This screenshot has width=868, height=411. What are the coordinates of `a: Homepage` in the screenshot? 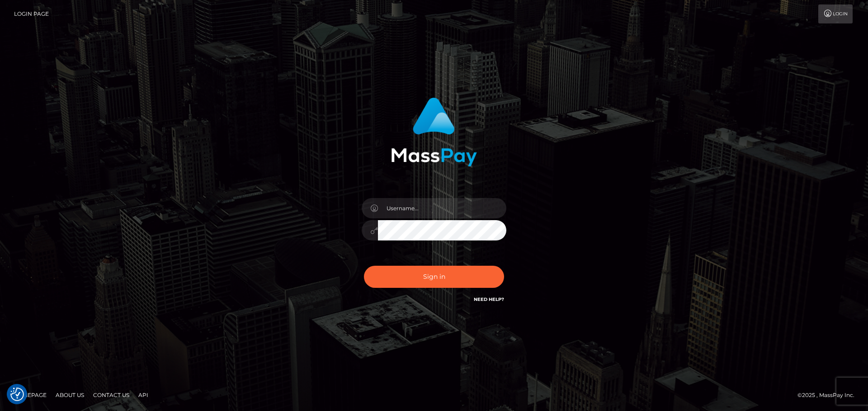 It's located at (30, 395).